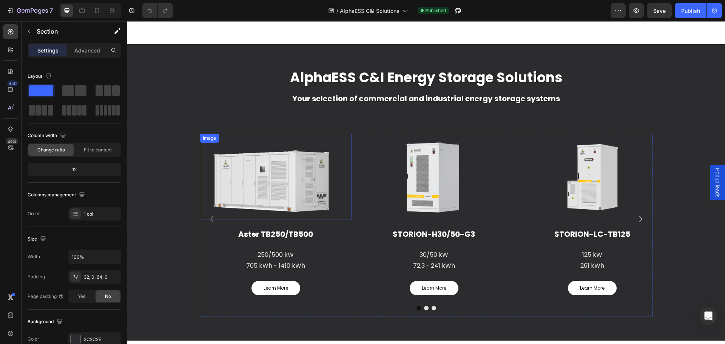 This screenshot has width=725, height=344. What do you see at coordinates (87, 50) in the screenshot?
I see `p: Advanced` at bounding box center [87, 50].